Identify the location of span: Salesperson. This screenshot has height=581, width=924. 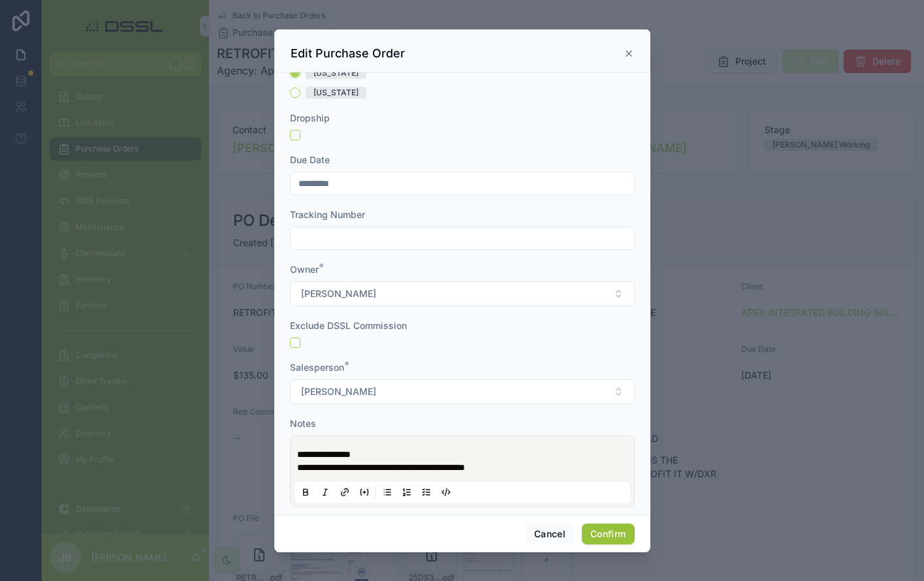
(316, 366).